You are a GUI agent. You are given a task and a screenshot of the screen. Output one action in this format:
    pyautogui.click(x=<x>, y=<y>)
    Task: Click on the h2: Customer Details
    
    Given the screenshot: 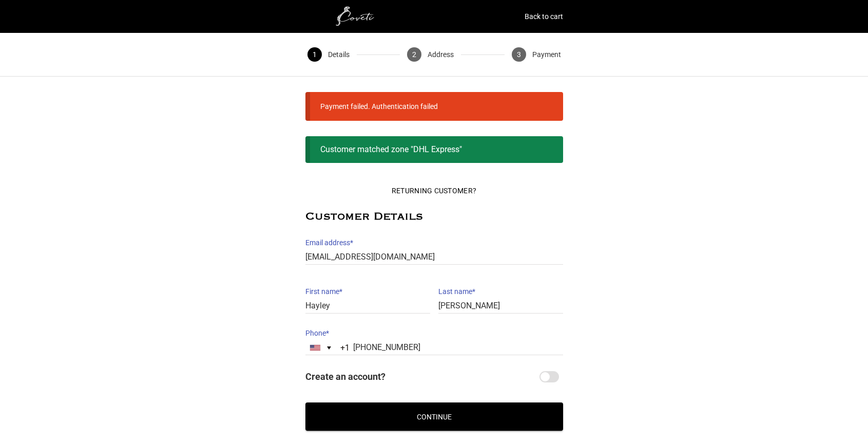 What is the action you would take?
    pyautogui.click(x=435, y=216)
    